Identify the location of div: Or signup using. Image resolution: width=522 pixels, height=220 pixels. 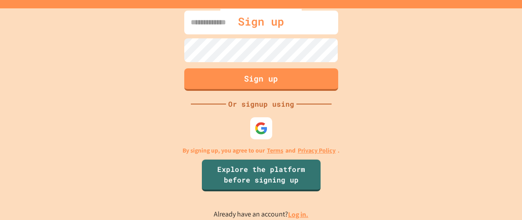
(261, 104).